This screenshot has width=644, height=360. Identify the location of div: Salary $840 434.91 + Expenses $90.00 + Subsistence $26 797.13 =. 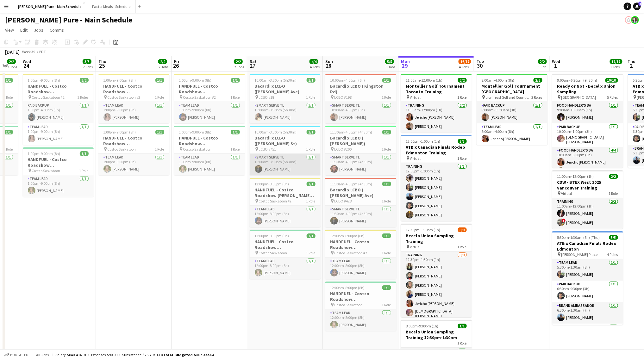
(135, 355).